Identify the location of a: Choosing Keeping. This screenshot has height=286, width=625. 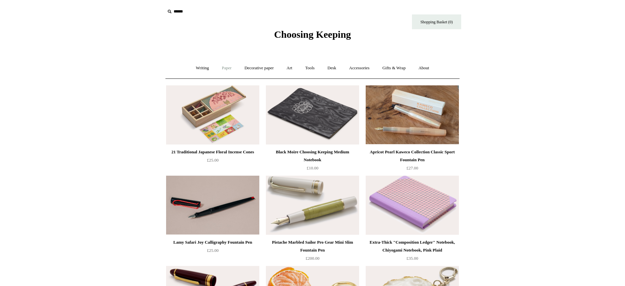
(312, 36).